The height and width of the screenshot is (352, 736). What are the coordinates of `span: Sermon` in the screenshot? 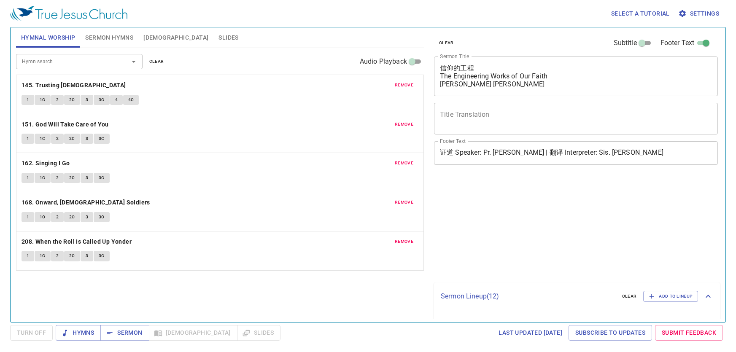 It's located at (124, 333).